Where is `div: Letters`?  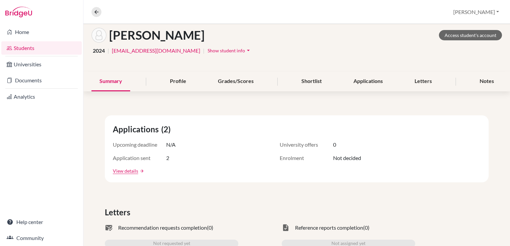 div: Letters is located at coordinates (423, 81).